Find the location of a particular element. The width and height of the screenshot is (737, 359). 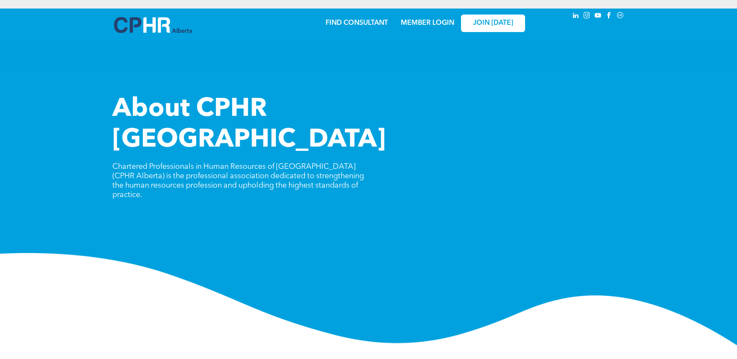

img: A blue and white logo for cp alberta is located at coordinates (153, 25).